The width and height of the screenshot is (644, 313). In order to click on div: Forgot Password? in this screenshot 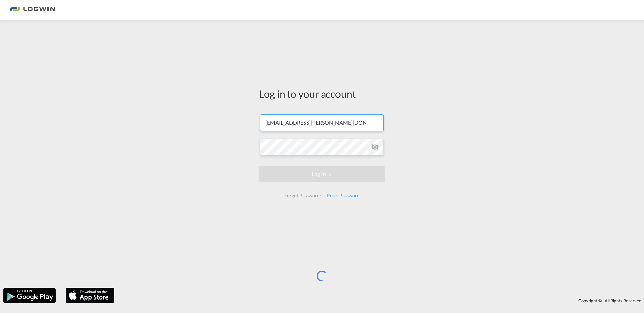, I will do `click(303, 195)`.